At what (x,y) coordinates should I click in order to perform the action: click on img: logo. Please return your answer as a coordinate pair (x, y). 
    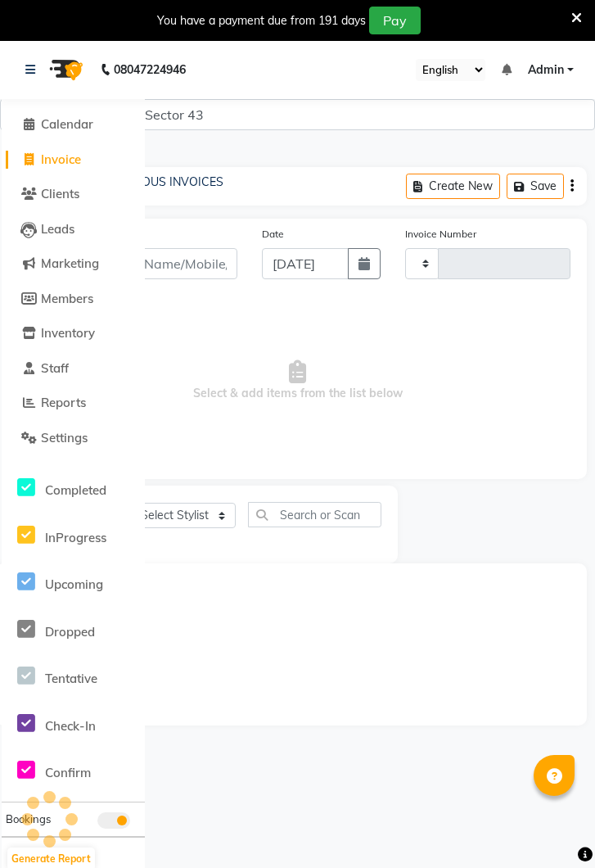
    Looking at the image, I should click on (65, 70).